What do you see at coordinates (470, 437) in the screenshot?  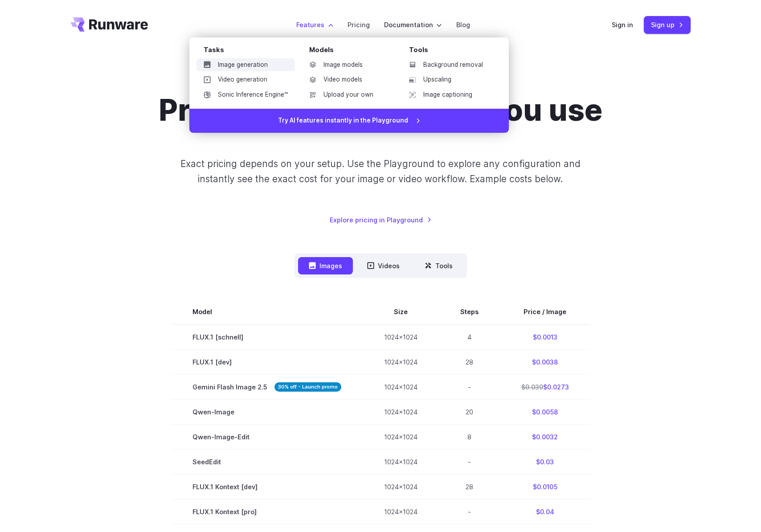 I see `td: 8` at bounding box center [470, 437].